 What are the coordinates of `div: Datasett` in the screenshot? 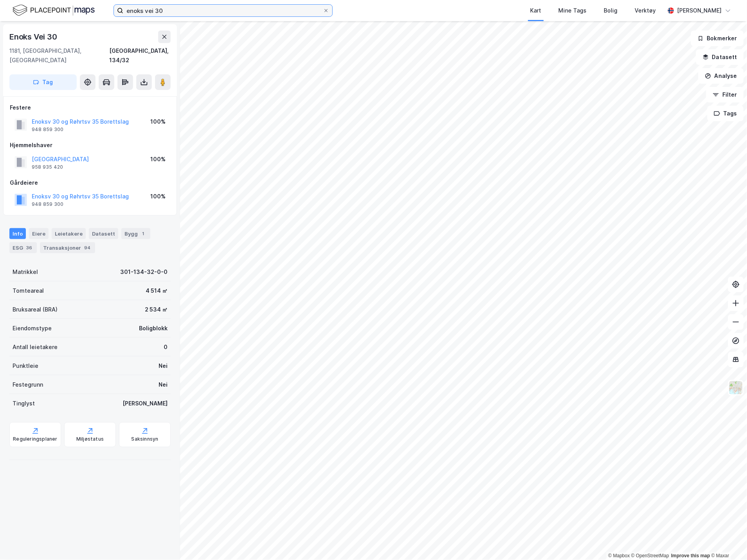 It's located at (103, 234).